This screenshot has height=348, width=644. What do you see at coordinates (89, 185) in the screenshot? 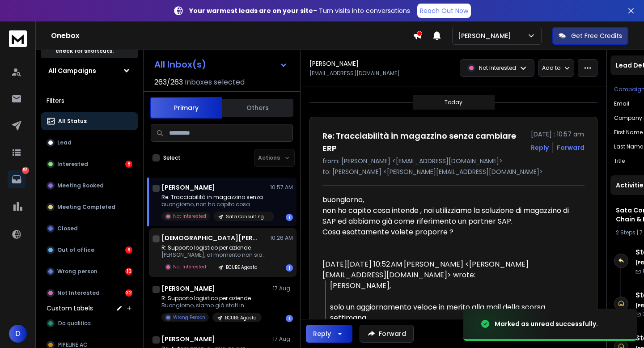
I see `button: Meeting Booked` at bounding box center [89, 185].